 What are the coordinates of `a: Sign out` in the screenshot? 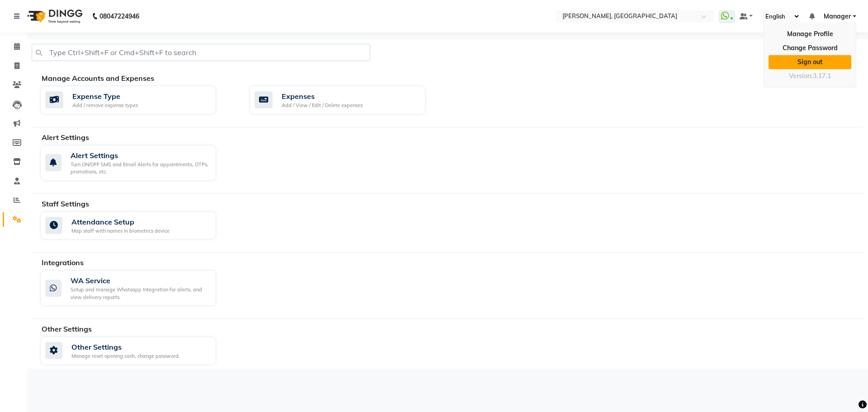 It's located at (810, 62).